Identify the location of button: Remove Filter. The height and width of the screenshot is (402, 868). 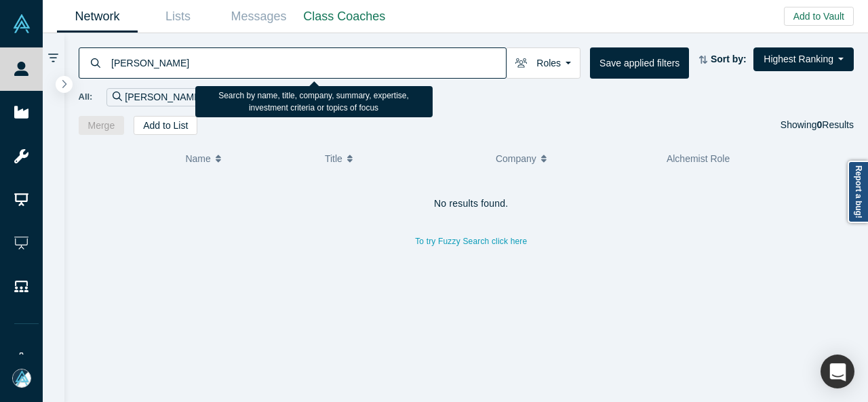
(207, 97).